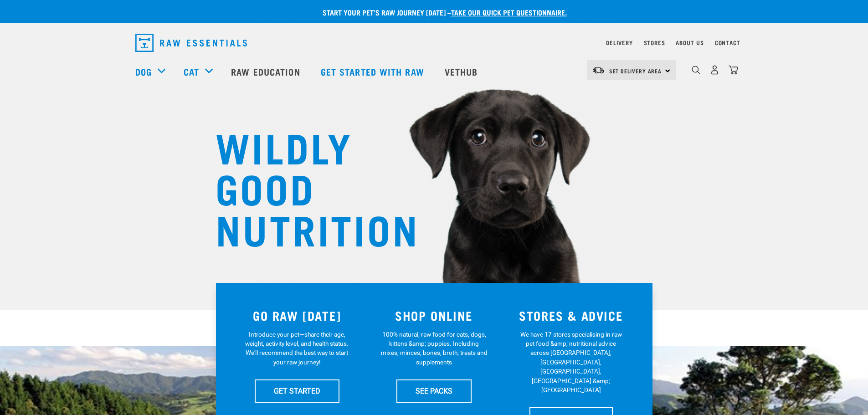  I want to click on img: user.png, so click(715, 69).